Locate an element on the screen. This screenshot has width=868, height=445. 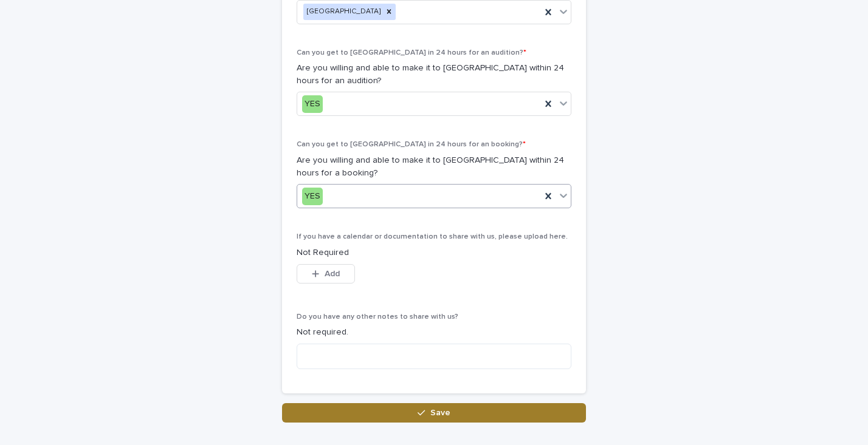
span: Save is located at coordinates (441, 413).